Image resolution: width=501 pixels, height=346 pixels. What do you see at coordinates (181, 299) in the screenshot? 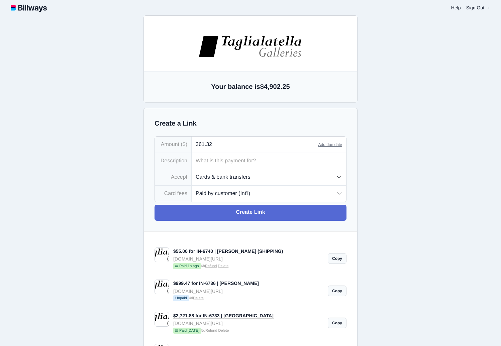
I see `span: Unpaid` at bounding box center [181, 299].